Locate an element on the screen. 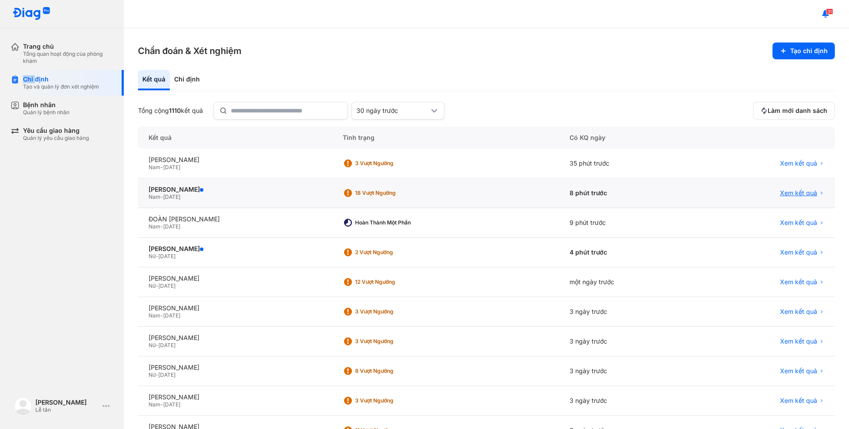 This screenshot has height=429, width=849. div: Lễ tân is located at coordinates (67, 410).